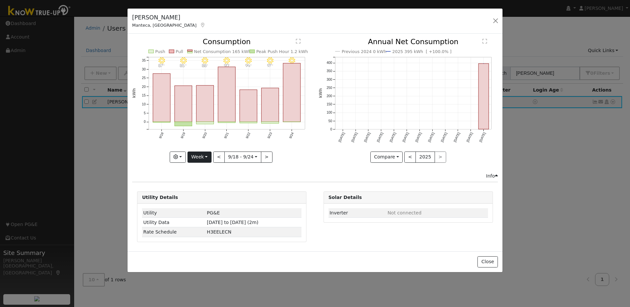 The width and height of the screenshot is (630, 307). What do you see at coordinates (358, 213) in the screenshot?
I see `td: Inverter` at bounding box center [358, 213].